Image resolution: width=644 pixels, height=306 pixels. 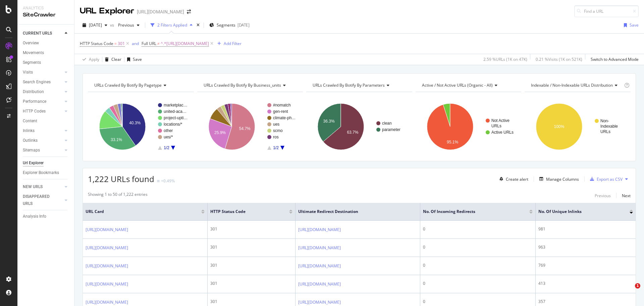 What do you see at coordinates (578, 211) in the screenshot?
I see `span: No. of Unique Inlinks` at bounding box center [578, 211].